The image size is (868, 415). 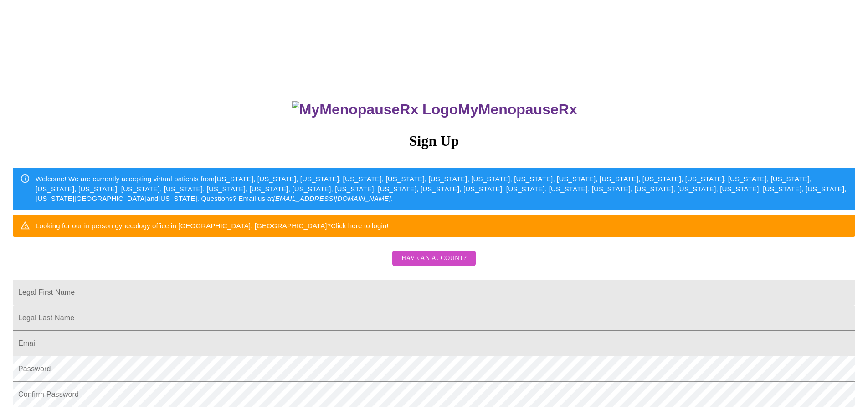 I want to click on button: Have an account?, so click(x=434, y=258).